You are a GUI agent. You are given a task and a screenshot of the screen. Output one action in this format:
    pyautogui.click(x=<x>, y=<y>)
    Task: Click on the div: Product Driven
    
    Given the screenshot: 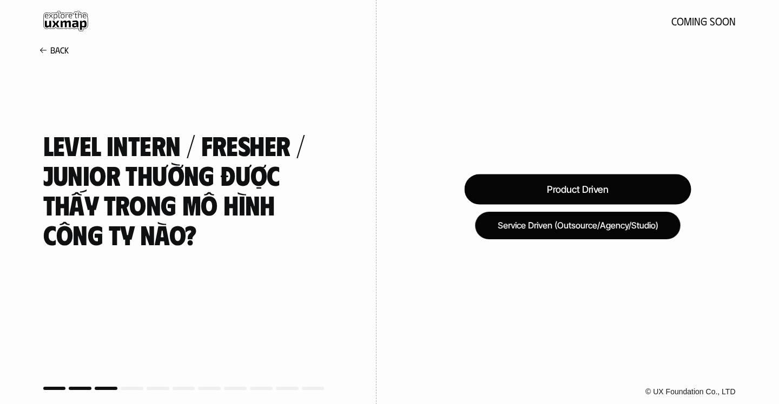 What is the action you would take?
    pyautogui.click(x=577, y=189)
    